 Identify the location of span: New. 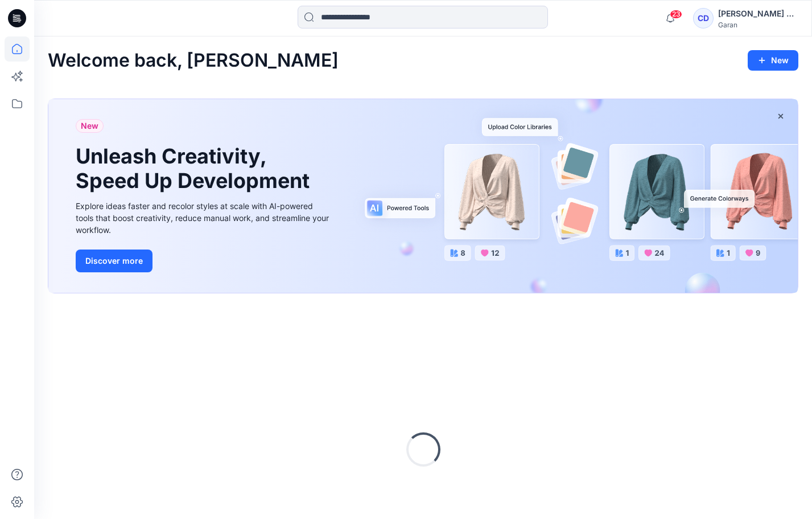
(89, 125).